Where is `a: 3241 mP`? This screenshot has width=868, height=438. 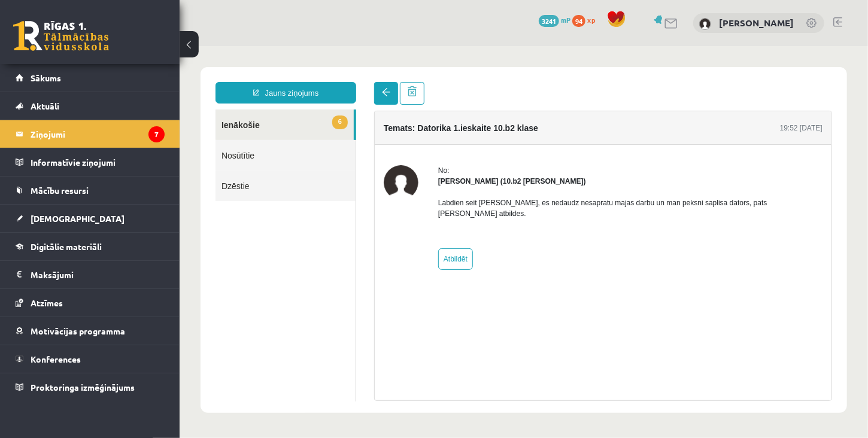 a: 3241 mP is located at coordinates (555, 19).